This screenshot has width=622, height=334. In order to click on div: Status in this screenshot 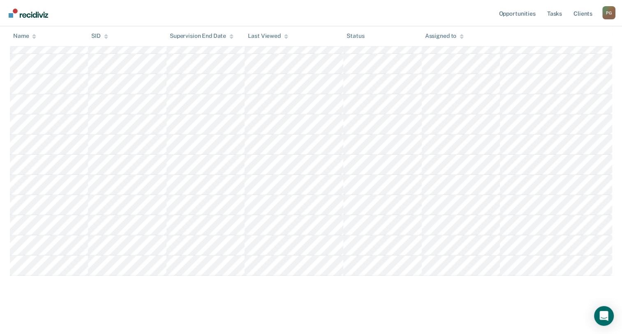, I will do `click(355, 36)`.